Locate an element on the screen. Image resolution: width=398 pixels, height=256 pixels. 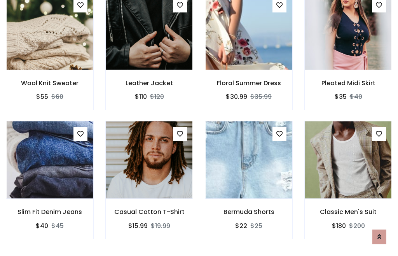
del: $35.99 is located at coordinates (261, 96).